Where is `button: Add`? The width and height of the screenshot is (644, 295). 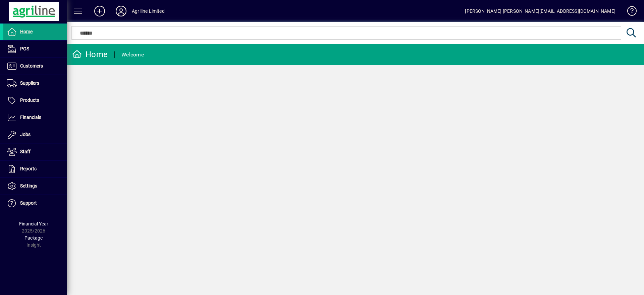 button: Add is located at coordinates (99, 11).